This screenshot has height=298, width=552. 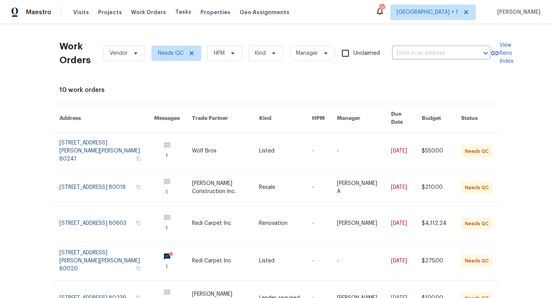 What do you see at coordinates (100, 118) in the screenshot?
I see `th: Address` at bounding box center [100, 118].